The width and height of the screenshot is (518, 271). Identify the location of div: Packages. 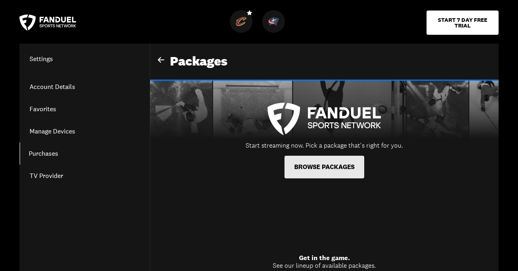
(324, 62).